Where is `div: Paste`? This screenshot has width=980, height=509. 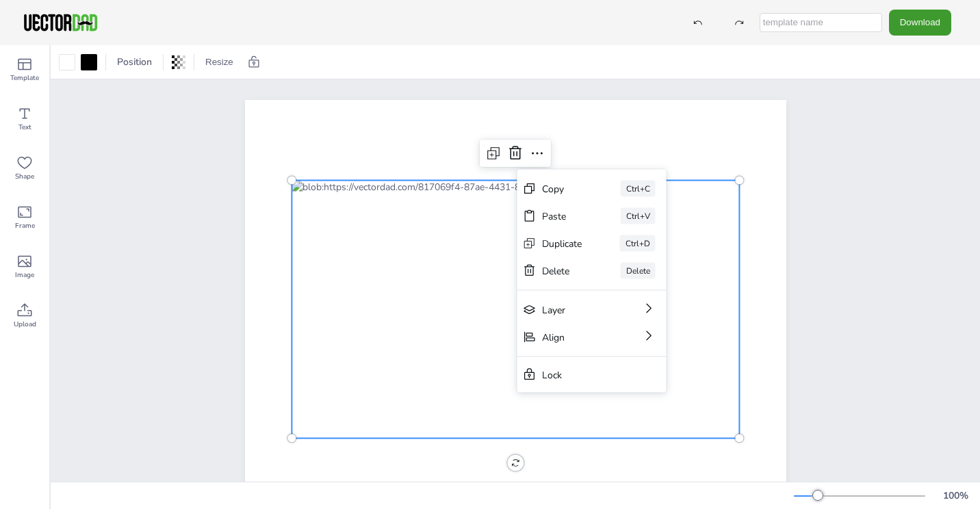
div: Paste is located at coordinates (562, 216).